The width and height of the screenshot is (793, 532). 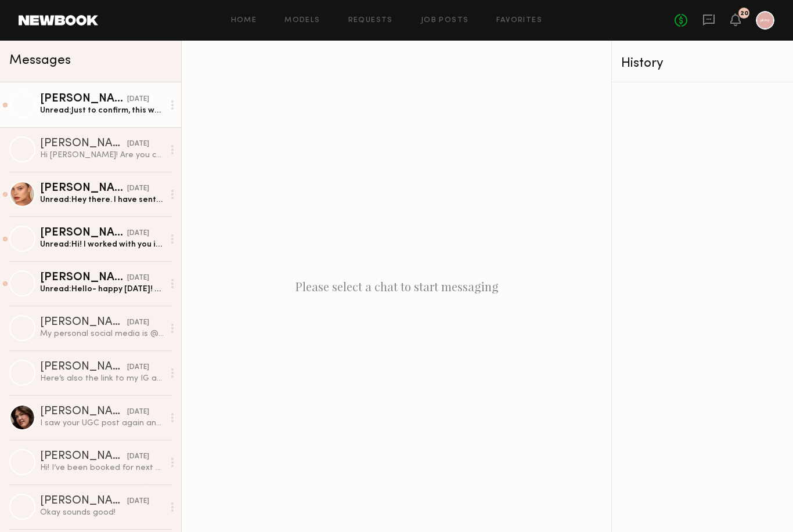 I want to click on div: Unread: Hey there. I have sent you guys two emails in regard to payment from my August social sho..., so click(x=102, y=200).